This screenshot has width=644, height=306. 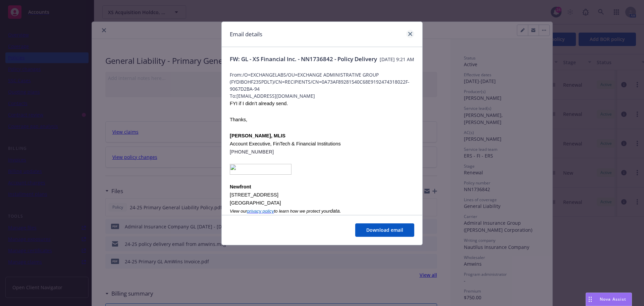 What do you see at coordinates (261, 211) in the screenshot?
I see `span: privacy policy` at bounding box center [261, 211].